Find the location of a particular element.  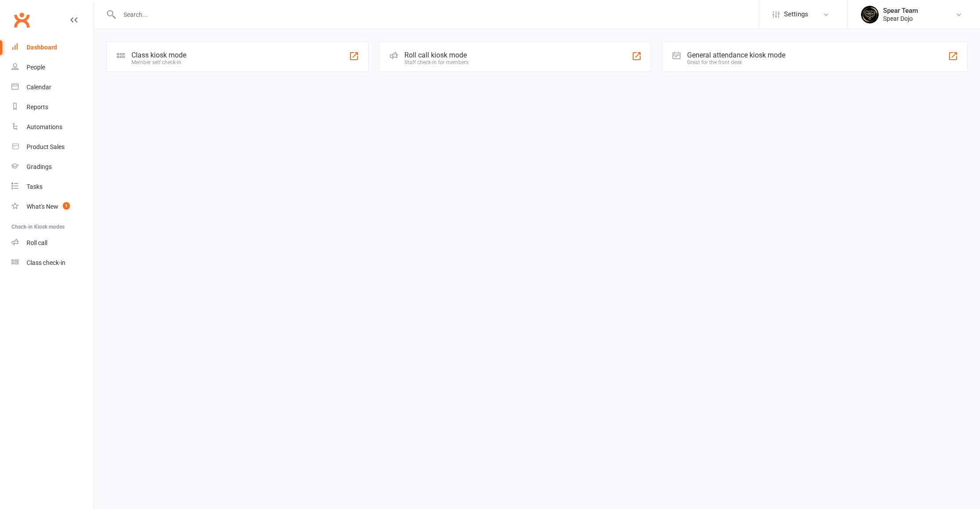

input: Search... is located at coordinates (438, 15).